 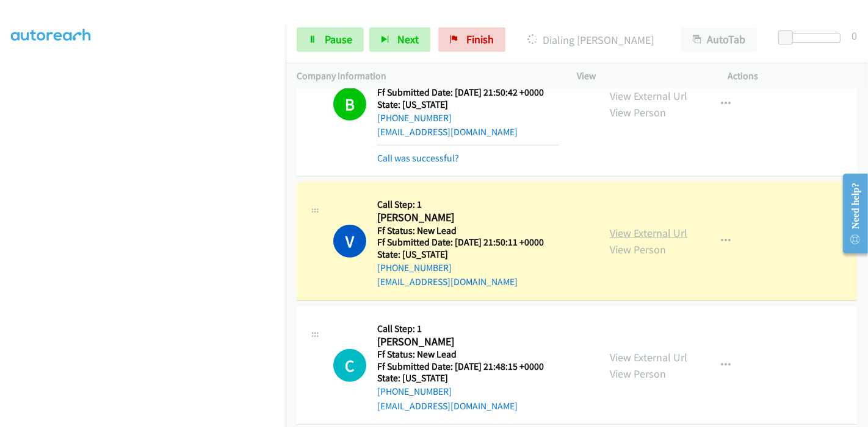 I want to click on h1: V, so click(x=349, y=242).